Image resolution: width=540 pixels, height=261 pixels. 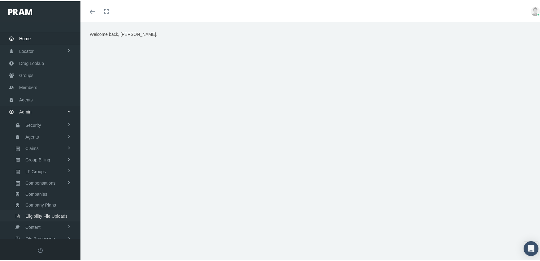 I want to click on span: Claims, so click(x=32, y=147).